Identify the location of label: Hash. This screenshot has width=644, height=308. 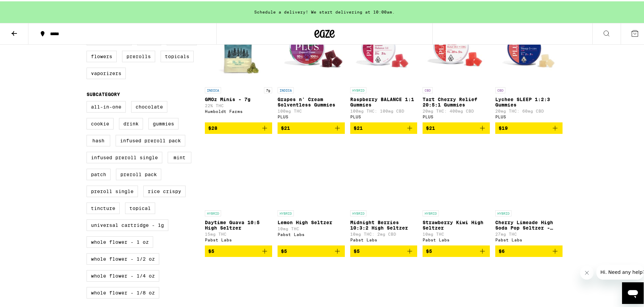
(99, 139).